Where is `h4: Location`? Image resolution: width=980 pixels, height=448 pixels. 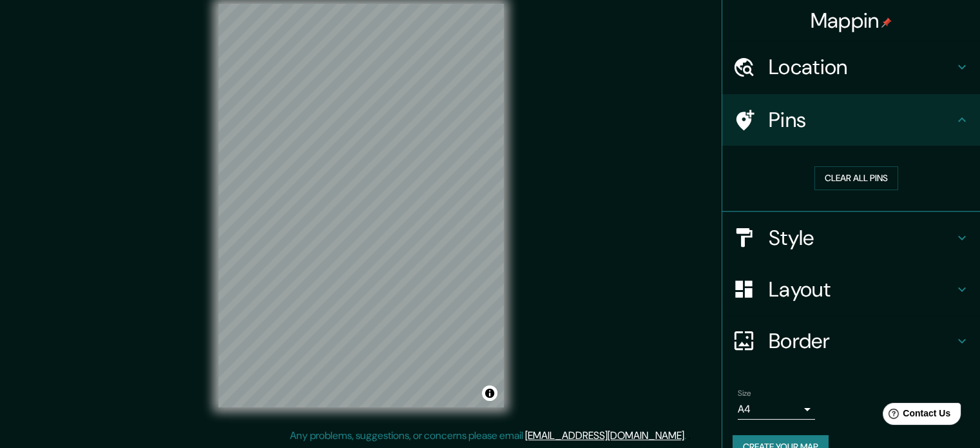 h4: Location is located at coordinates (861, 67).